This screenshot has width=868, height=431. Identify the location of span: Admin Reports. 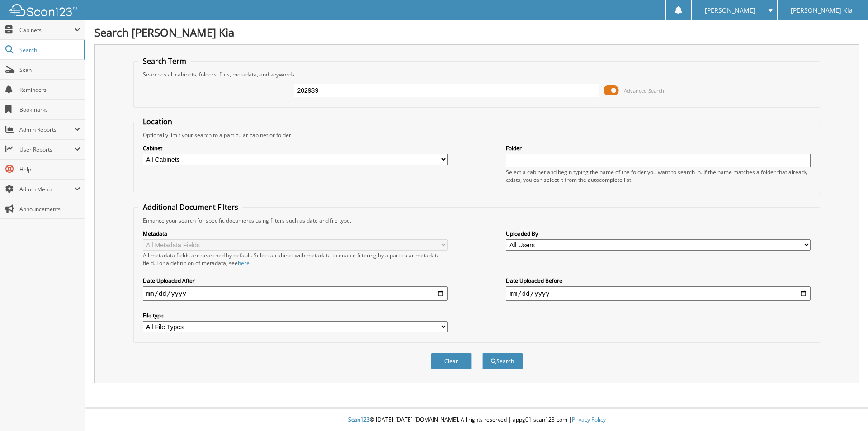
(47, 129).